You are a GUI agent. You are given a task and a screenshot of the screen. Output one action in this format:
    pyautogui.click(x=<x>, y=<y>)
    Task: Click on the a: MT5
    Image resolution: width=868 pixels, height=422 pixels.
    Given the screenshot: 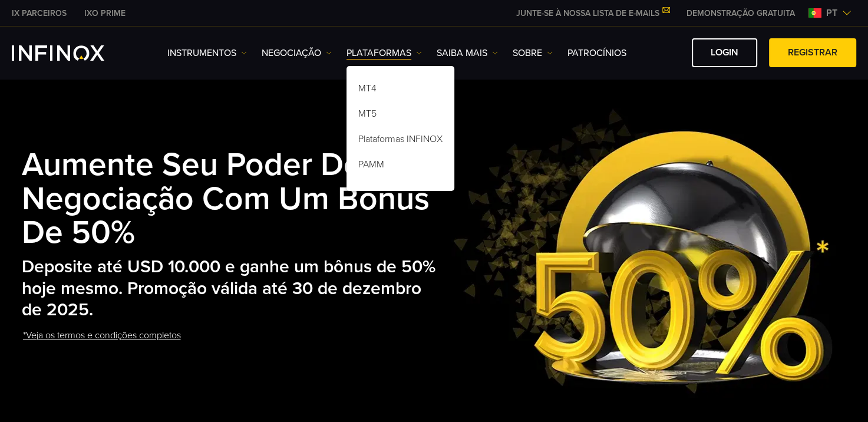 What is the action you would take?
    pyautogui.click(x=400, y=116)
    